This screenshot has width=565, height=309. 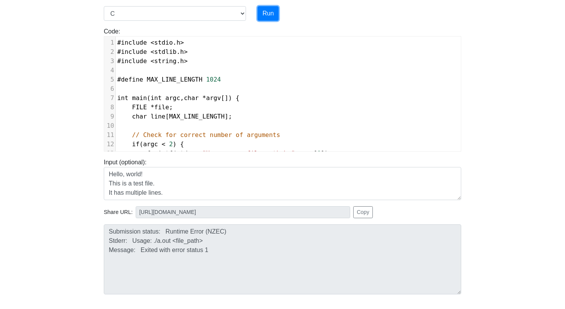 What do you see at coordinates (110, 89) in the screenshot?
I see `div: 6` at bounding box center [110, 89].